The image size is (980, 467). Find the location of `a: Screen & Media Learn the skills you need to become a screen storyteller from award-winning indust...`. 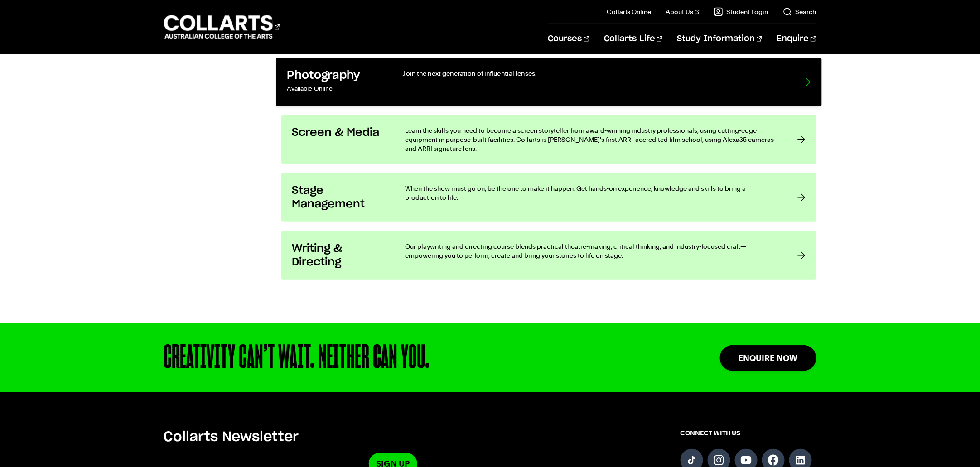

a: Screen & Media Learn the skills you need to become a screen storyteller from award-winning indust... is located at coordinates (548, 140).